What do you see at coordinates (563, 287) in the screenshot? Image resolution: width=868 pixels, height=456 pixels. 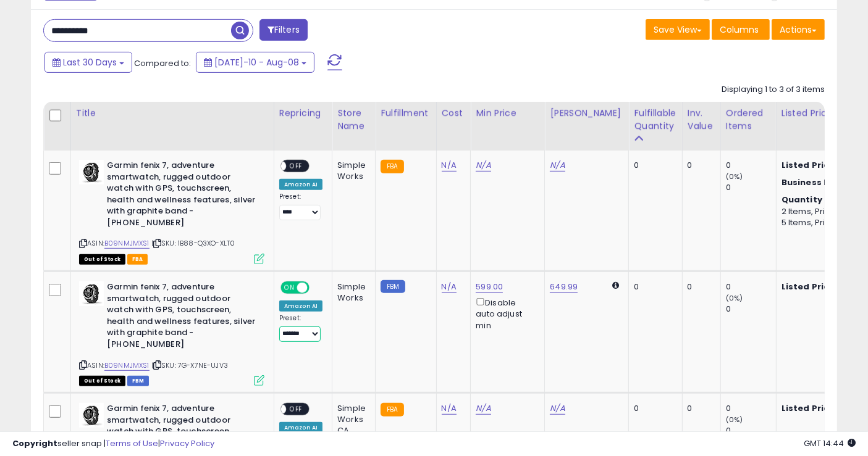 I see `a: 649.99` at bounding box center [563, 287].